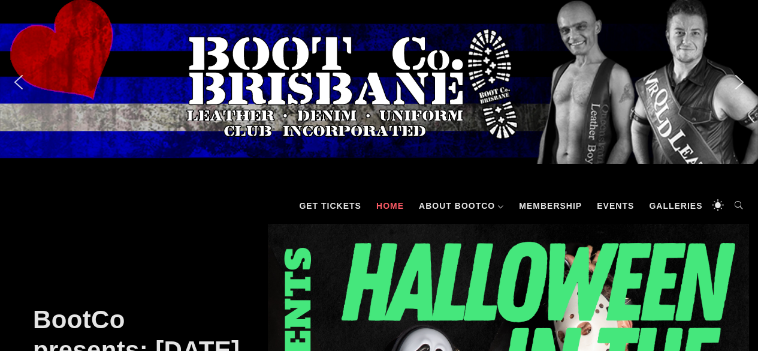  Describe the element at coordinates (676, 206) in the screenshot. I see `a: Galleries` at that location.